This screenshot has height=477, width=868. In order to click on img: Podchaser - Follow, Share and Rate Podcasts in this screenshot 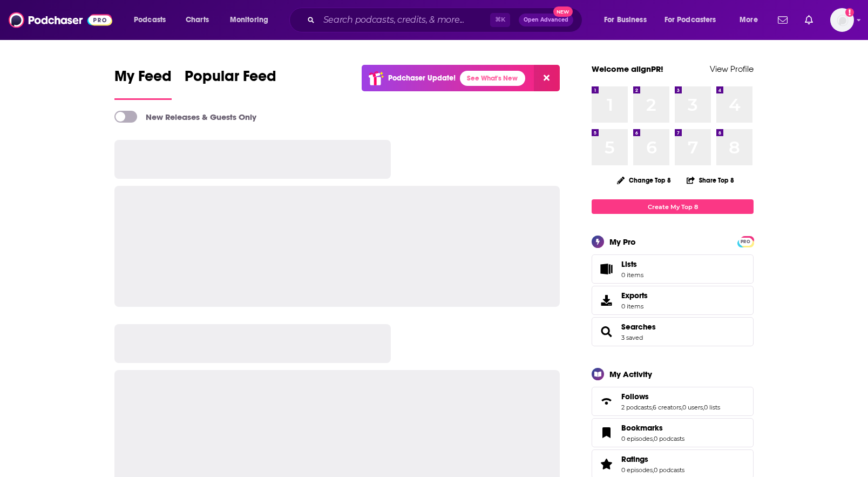, I will do `click(61, 20)`.